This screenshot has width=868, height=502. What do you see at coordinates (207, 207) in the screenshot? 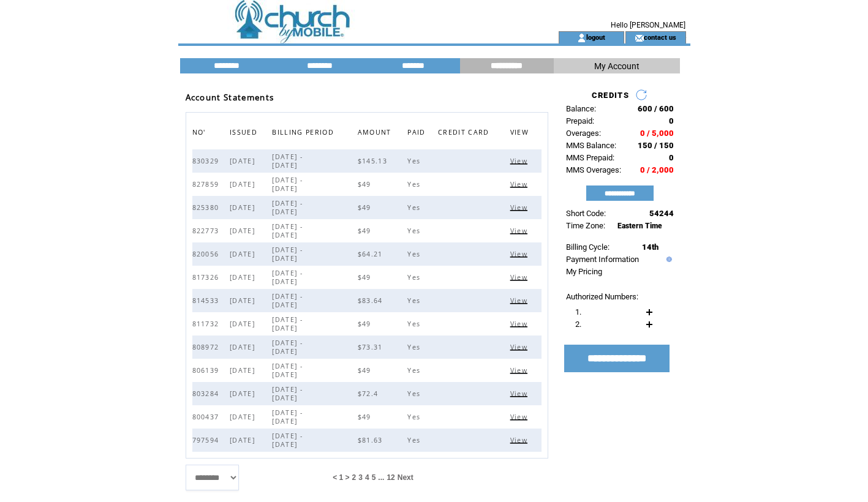
I see `span: 825380` at bounding box center [207, 207].